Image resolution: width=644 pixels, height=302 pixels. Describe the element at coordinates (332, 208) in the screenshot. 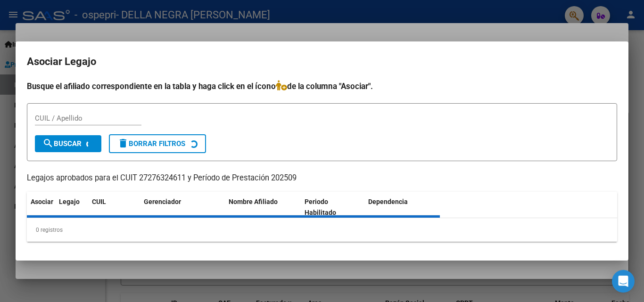

I see `datatable-header-cell: Periodo Habilitado` at that location.